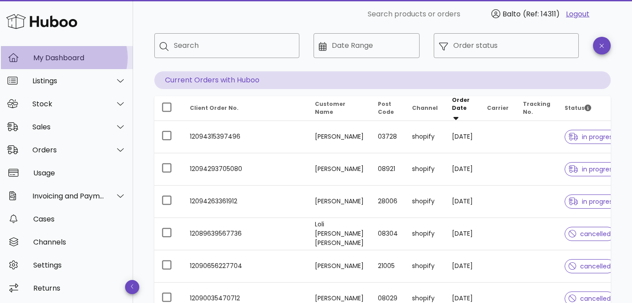 The height and width of the screenshot is (303, 632). I want to click on td: 08304, so click(388, 234).